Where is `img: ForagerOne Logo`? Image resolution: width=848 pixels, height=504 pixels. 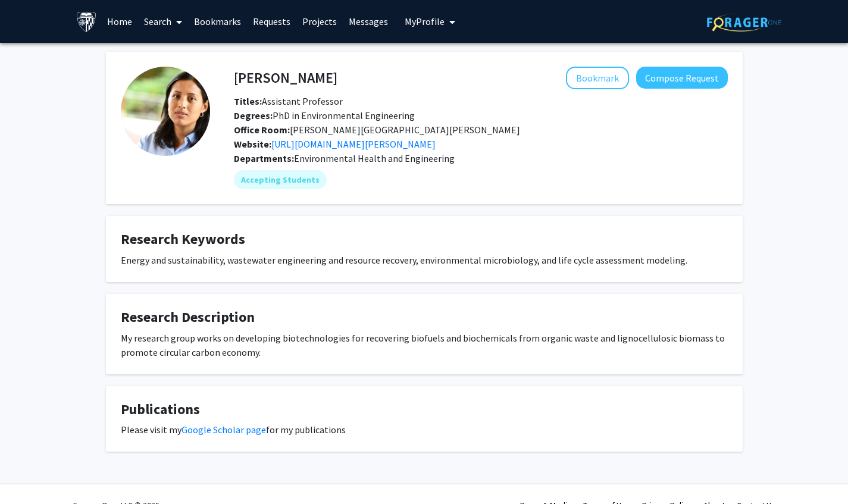
img: ForagerOne Logo is located at coordinates (744, 22).